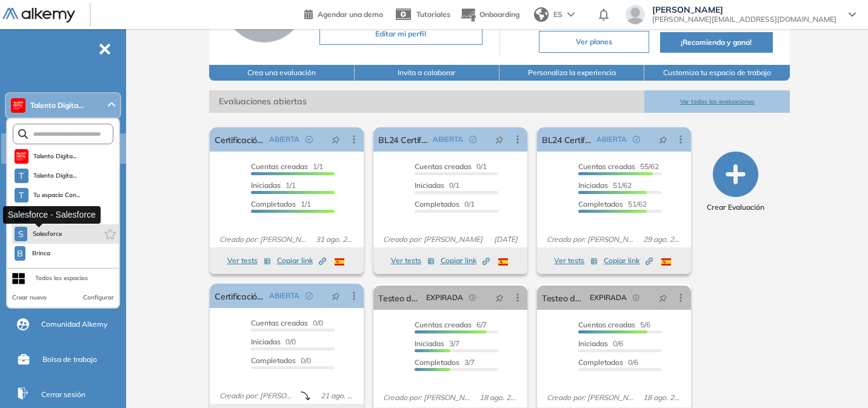  What do you see at coordinates (736, 208) in the screenshot?
I see `span: Crear Evaluación` at bounding box center [736, 208].